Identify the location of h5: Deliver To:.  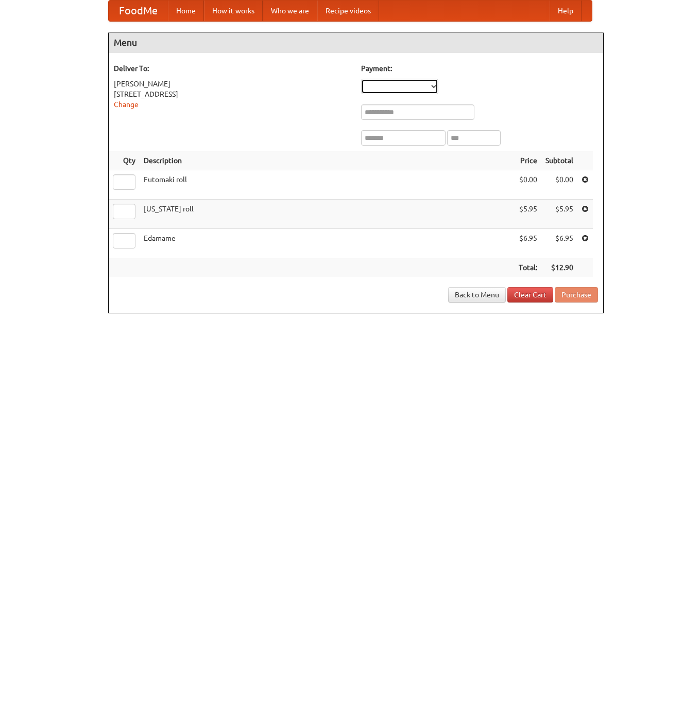
(232, 69).